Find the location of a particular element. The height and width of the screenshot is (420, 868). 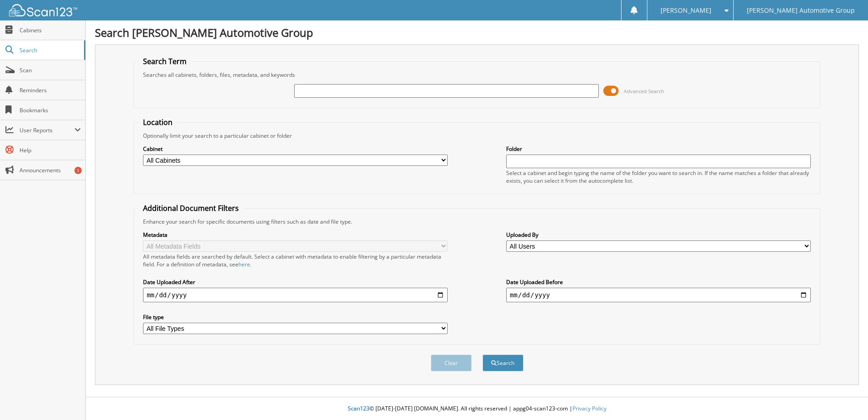

div: Enhance your search for specific documents using filters such as date and file type. is located at coordinates (477, 222).